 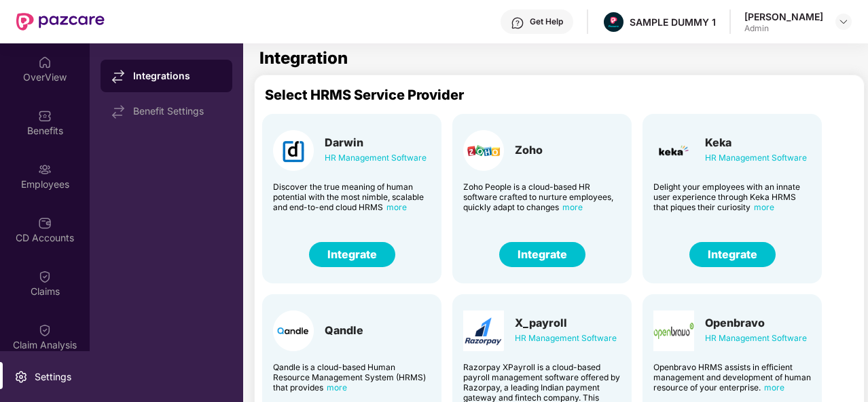 What do you see at coordinates (546, 22) in the screenshot?
I see `div: Get Help` at bounding box center [546, 22].